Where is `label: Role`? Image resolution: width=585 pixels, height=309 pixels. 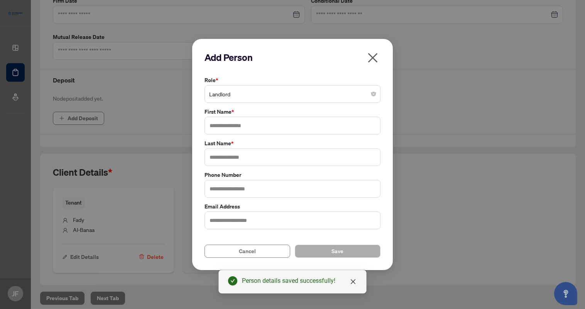 label: Role is located at coordinates (292, 80).